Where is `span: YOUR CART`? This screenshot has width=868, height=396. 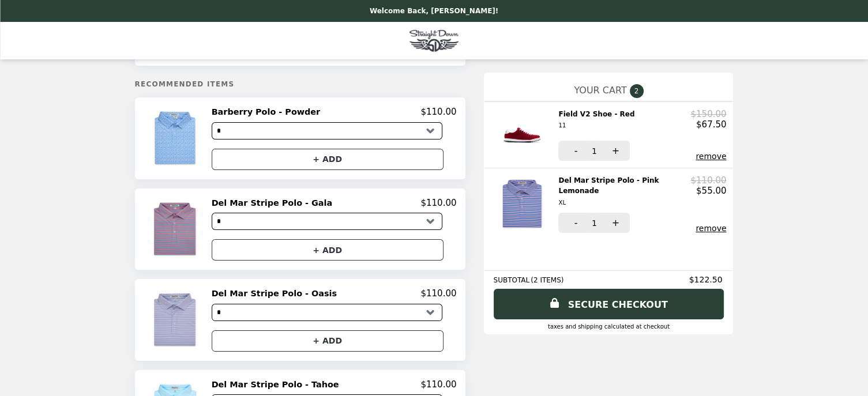 span: YOUR CART is located at coordinates (600, 90).